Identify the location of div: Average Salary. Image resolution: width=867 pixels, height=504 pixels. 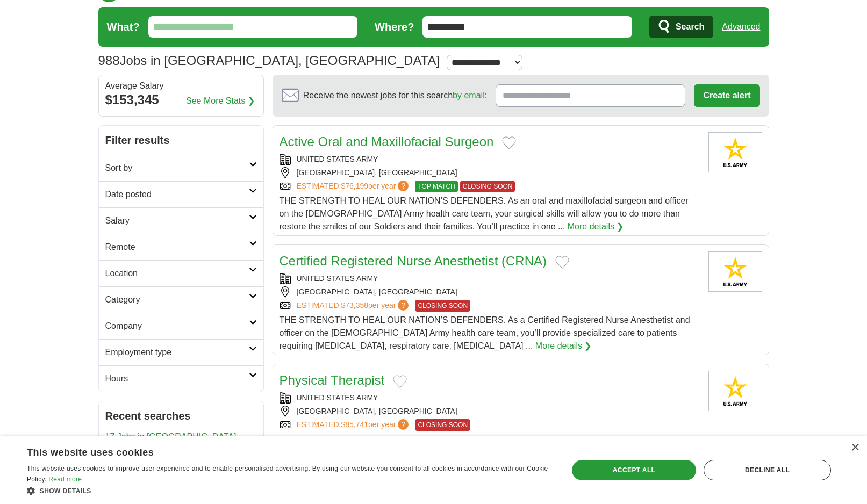
(182, 86).